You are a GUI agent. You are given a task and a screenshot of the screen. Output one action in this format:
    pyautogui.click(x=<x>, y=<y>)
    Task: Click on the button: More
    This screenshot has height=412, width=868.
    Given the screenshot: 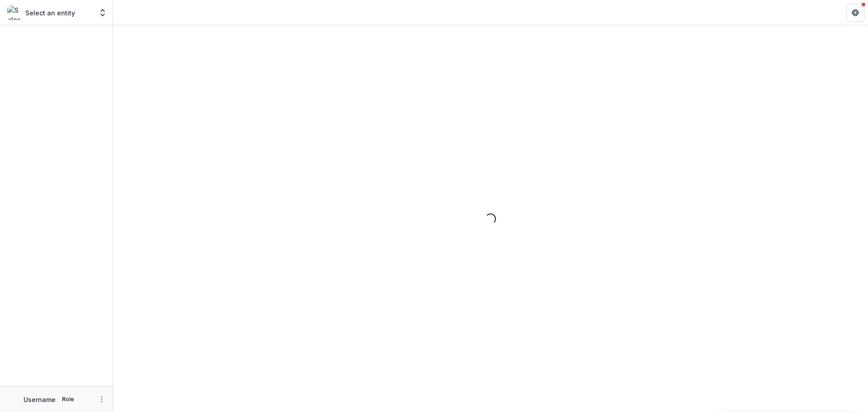 What is the action you would take?
    pyautogui.click(x=102, y=399)
    